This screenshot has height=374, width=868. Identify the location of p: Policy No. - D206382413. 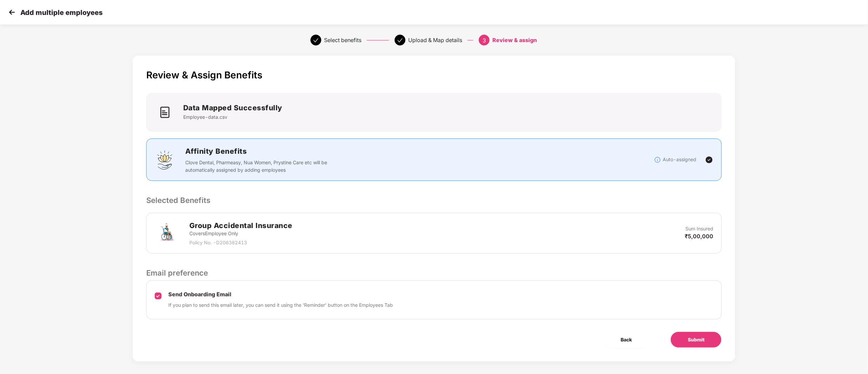
(241, 243).